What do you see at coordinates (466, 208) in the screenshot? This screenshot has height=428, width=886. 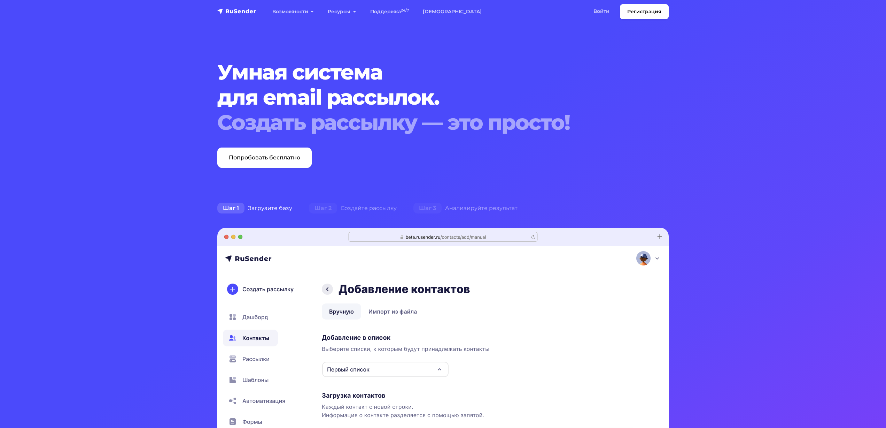 I see `div: Анализируйте результат` at bounding box center [466, 208].